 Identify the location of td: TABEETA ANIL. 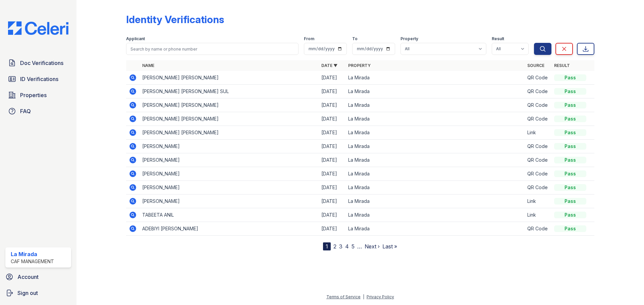
(229, 215).